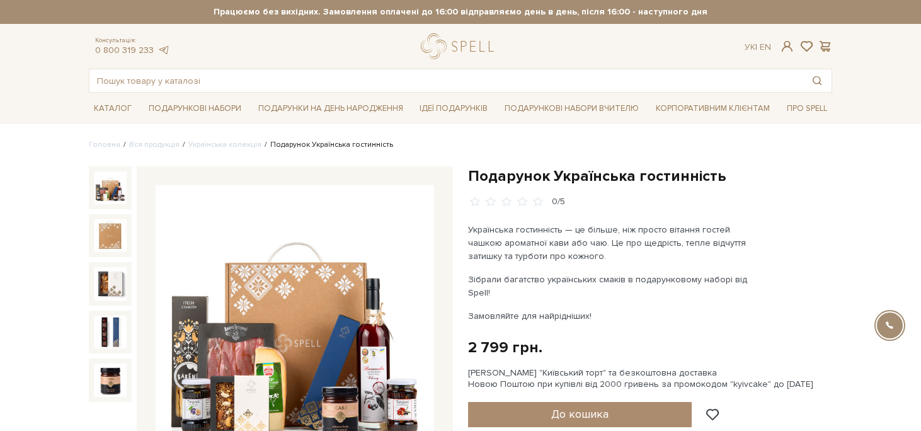 The image size is (921, 431). Describe the element at coordinates (454, 108) in the screenshot. I see `a: Ідеї подарунків` at that location.